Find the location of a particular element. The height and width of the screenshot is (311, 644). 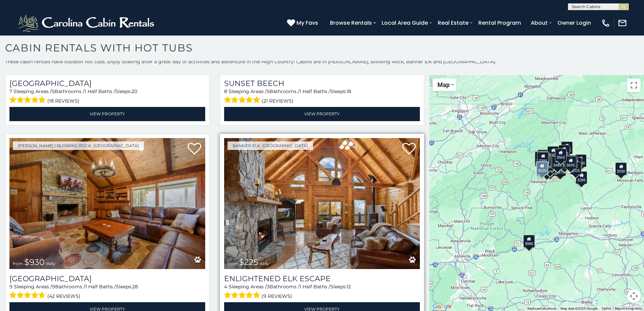

span: 28 is located at coordinates (135, 287).